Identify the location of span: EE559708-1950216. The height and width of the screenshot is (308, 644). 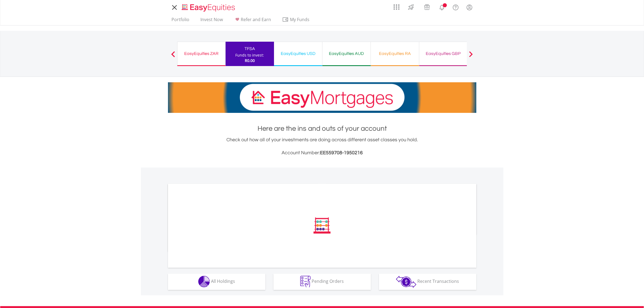
(341, 153).